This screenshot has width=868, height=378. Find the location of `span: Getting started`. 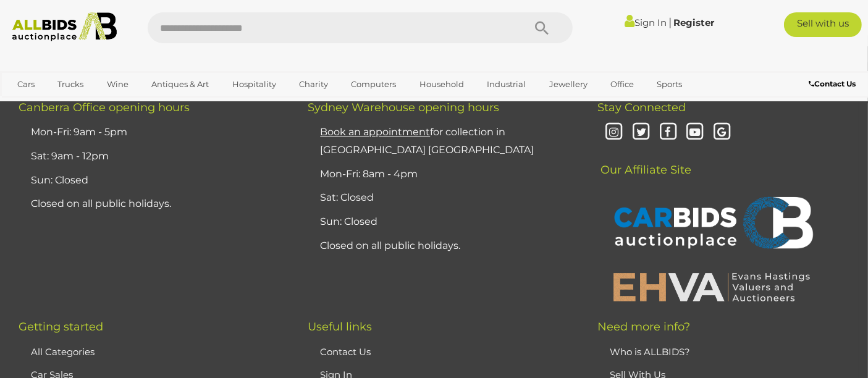

span: Getting started is located at coordinates (60, 327).